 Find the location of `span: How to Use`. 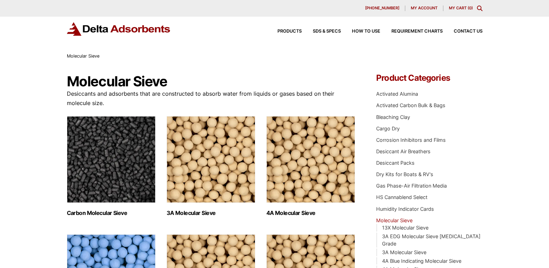

span: How to Use is located at coordinates (366, 31).